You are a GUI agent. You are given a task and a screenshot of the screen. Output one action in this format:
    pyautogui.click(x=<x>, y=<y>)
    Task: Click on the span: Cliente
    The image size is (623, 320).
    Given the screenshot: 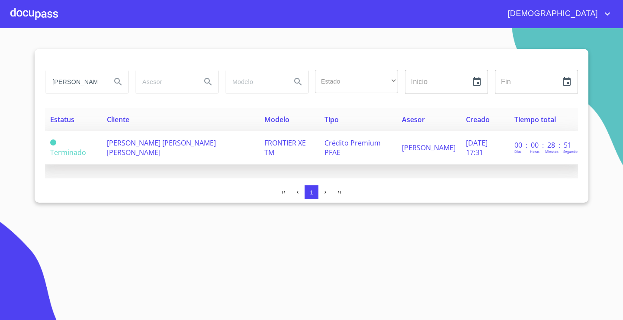 What is the action you would take?
    pyautogui.click(x=118, y=119)
    